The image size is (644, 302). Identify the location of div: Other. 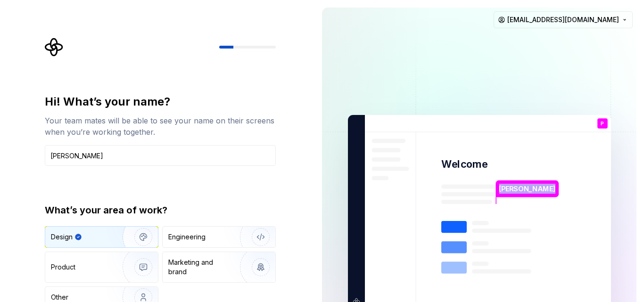
(59, 298).